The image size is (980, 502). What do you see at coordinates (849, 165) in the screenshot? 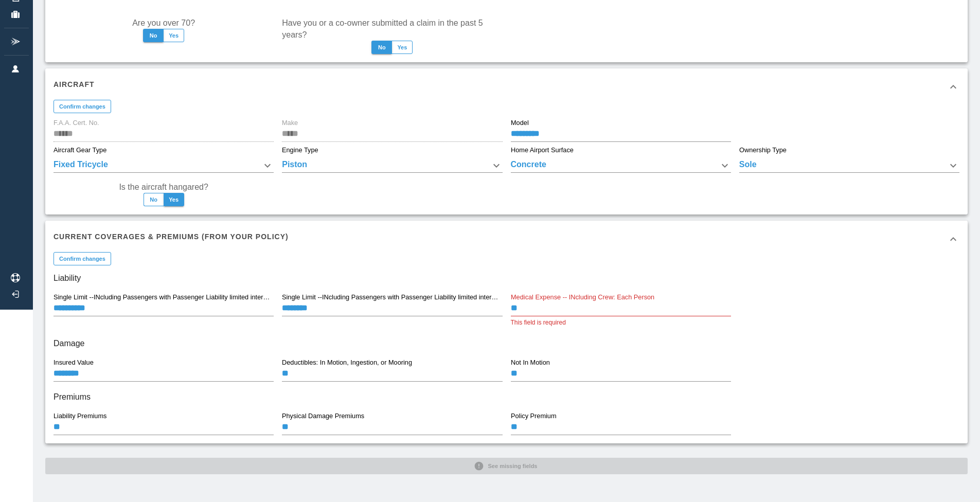
I see `div: Sole` at bounding box center [849, 165].